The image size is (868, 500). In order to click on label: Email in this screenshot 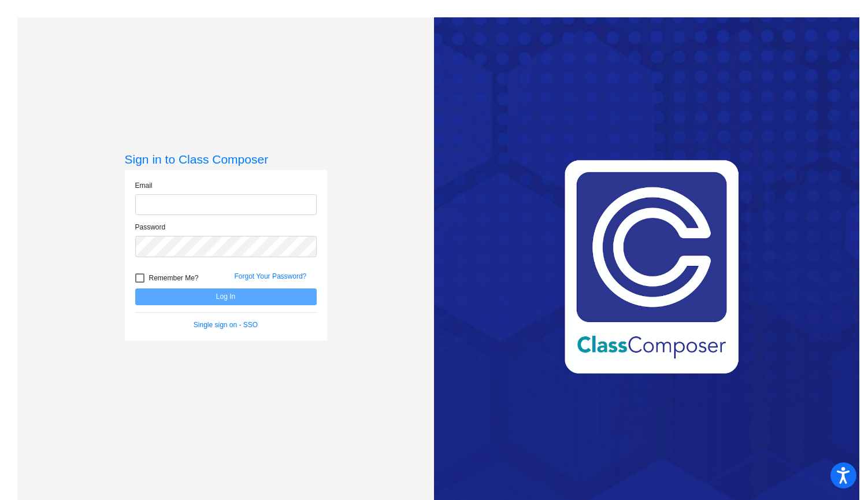, I will do `click(144, 185)`.